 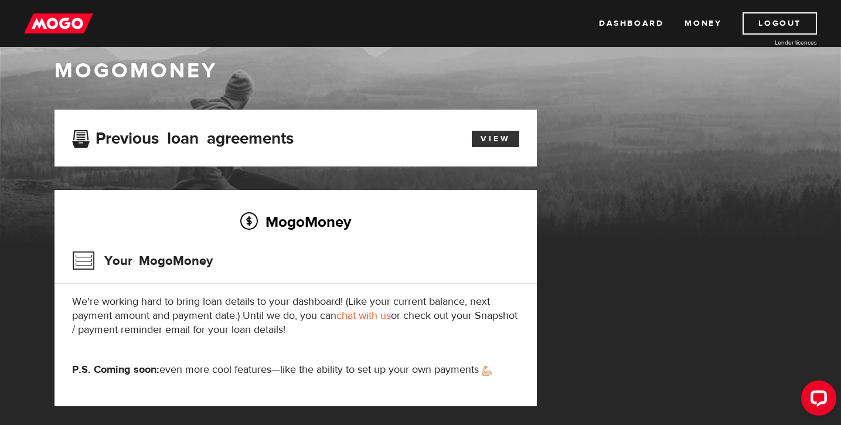 What do you see at coordinates (295, 222) in the screenshot?
I see `h2: MogoMoney` at bounding box center [295, 222].